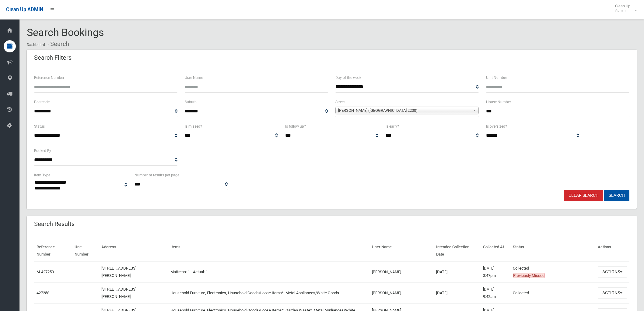 This screenshot has width=644, height=311. Describe the element at coordinates (52, 58) in the screenshot. I see `header: Search Filters` at that location.